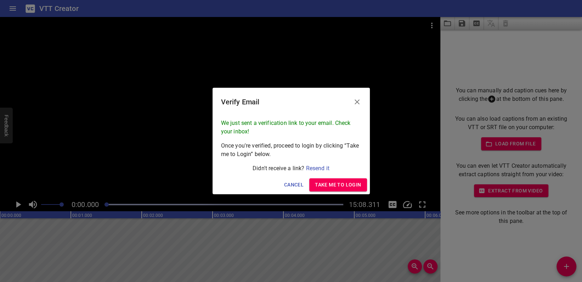 Image resolution: width=582 pixels, height=282 pixels. Describe the element at coordinates (338, 185) in the screenshot. I see `button: Take me to Login` at that location.